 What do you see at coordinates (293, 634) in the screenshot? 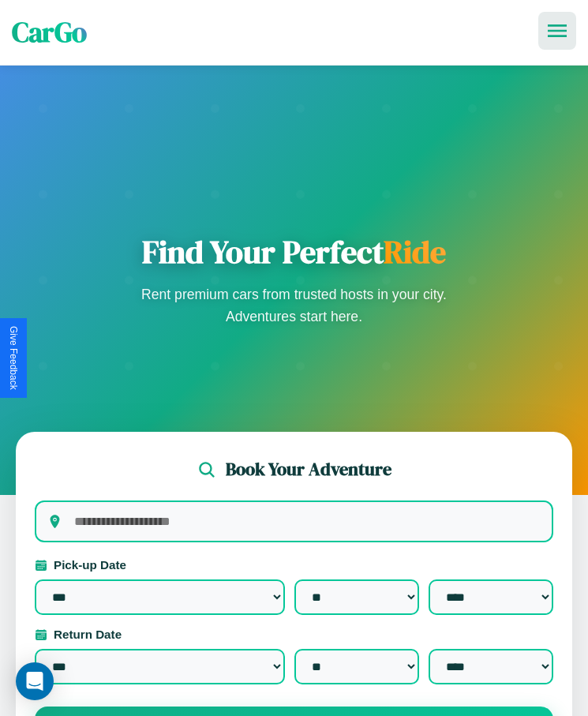
I see `label: Return Date` at bounding box center [293, 634].